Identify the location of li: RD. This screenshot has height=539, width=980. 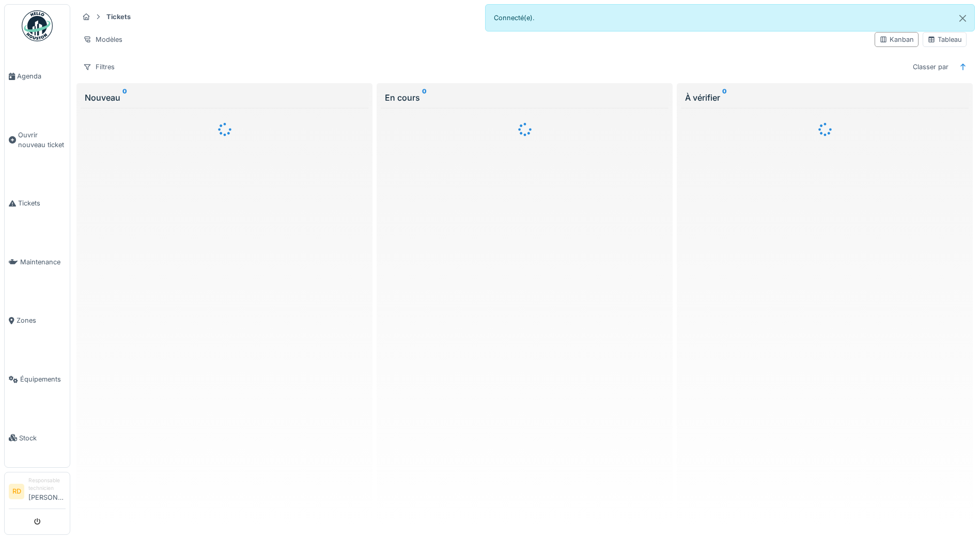
(17, 492).